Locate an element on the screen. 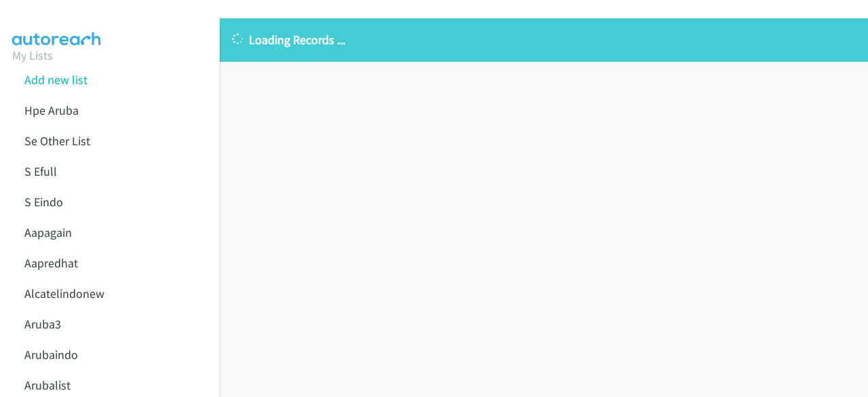 Image resolution: width=868 pixels, height=397 pixels. a: Add new list is located at coordinates (55, 79).